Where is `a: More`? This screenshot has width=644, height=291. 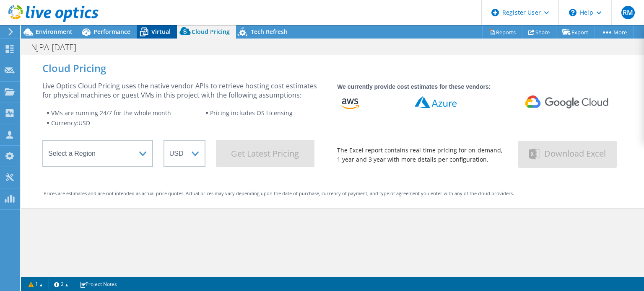 a: More is located at coordinates (614, 32).